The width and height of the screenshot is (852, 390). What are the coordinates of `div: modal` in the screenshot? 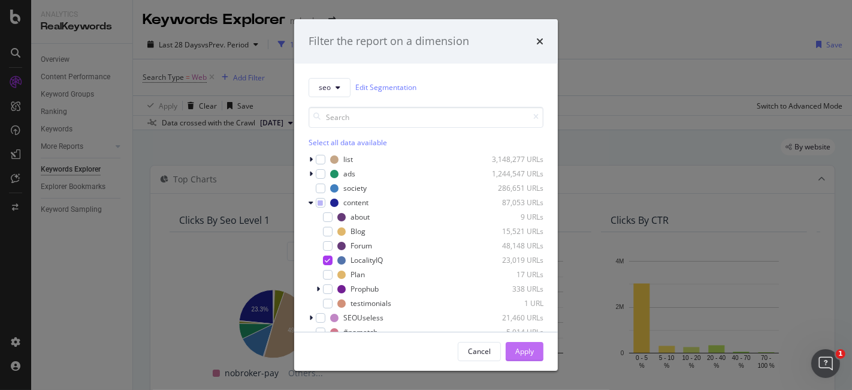 It's located at (426, 195).